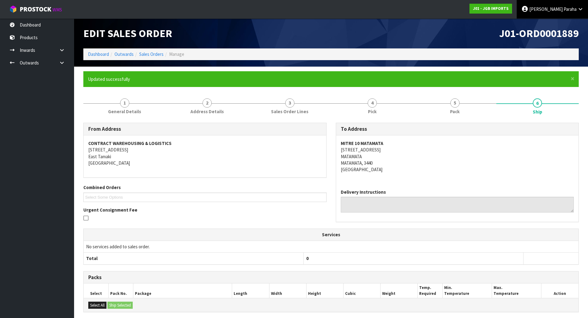  I want to click on td: No services added to sales order., so click(331, 246).